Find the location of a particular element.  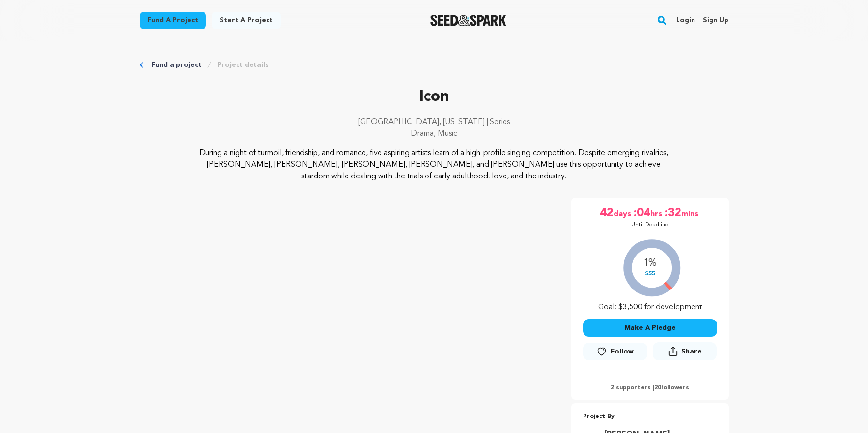

p: Until Deadline is located at coordinates (650, 225).